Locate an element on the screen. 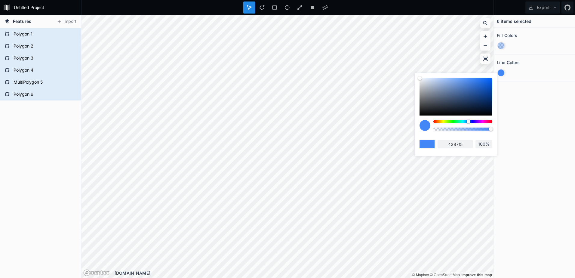  h2: Line Colors is located at coordinates (508, 62).